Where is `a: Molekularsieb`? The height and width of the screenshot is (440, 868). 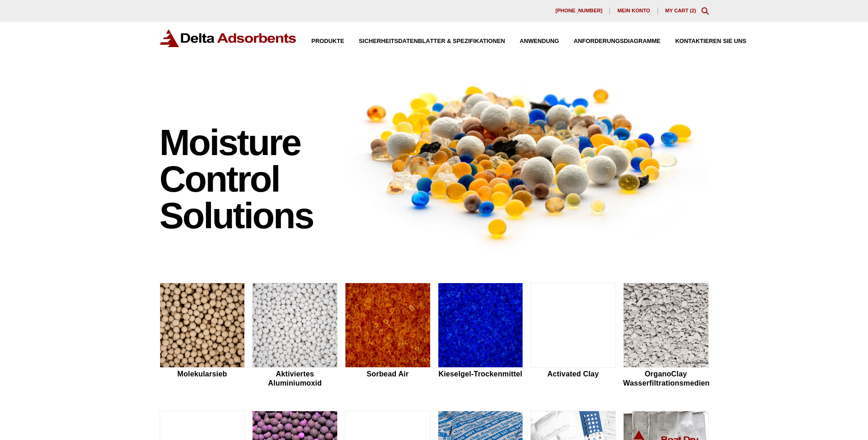
a: Molekularsieb is located at coordinates (202, 336).